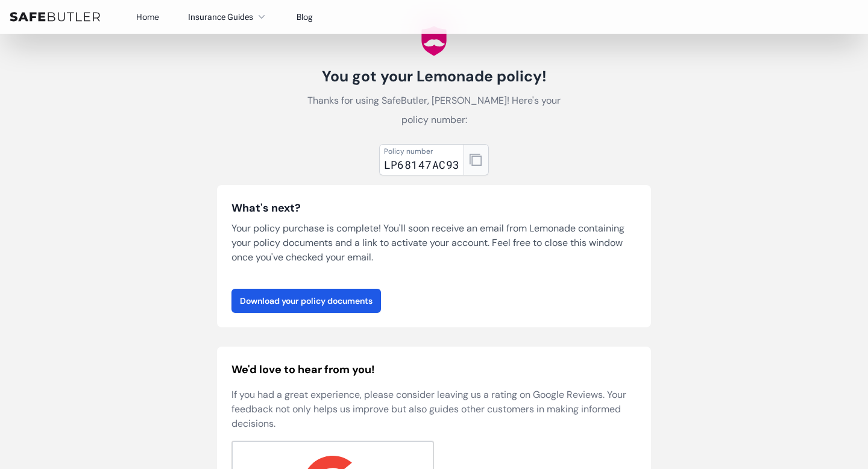  What do you see at coordinates (55, 17) in the screenshot?
I see `img: SafeButler Text Logo` at bounding box center [55, 17].